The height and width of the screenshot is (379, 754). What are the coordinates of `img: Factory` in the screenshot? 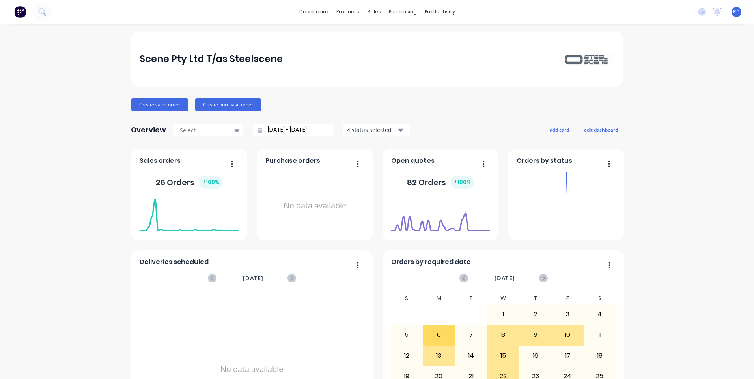 It's located at (20, 12).